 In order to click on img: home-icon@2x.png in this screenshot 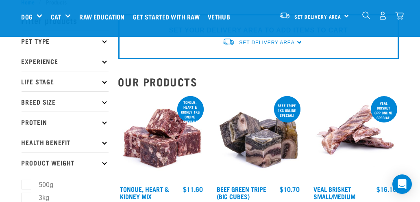, I will do `click(399, 15)`.